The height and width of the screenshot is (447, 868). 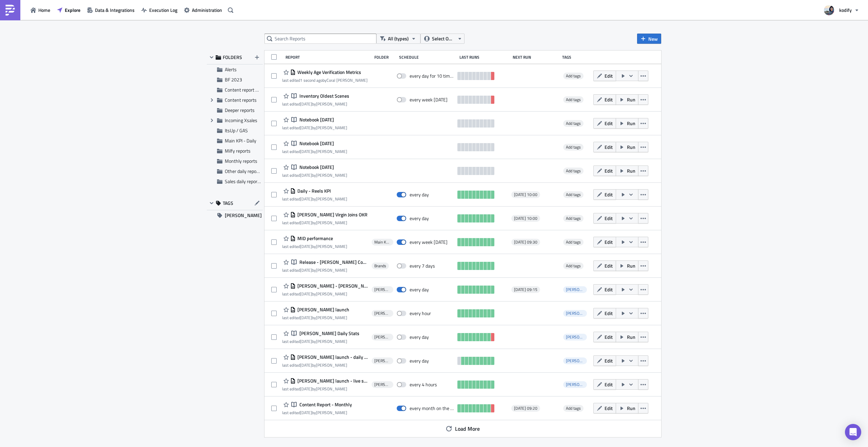 I want to click on time: 2025-03-21T08:34:49Z, so click(x=306, y=341).